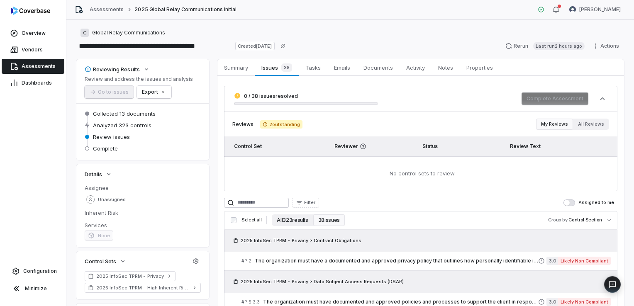  Describe the element at coordinates (100, 261) in the screenshot. I see `span: Control Sets` at that location.